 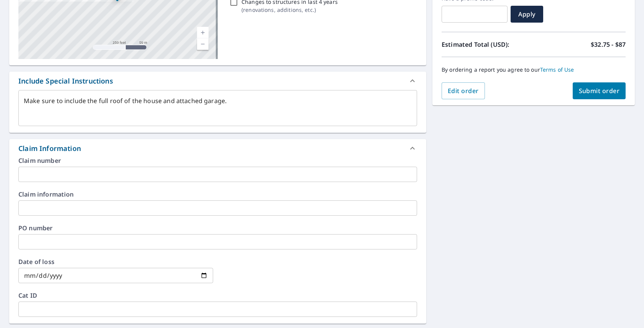 What do you see at coordinates (218, 228) in the screenshot?
I see `label: PO number` at bounding box center [218, 228].